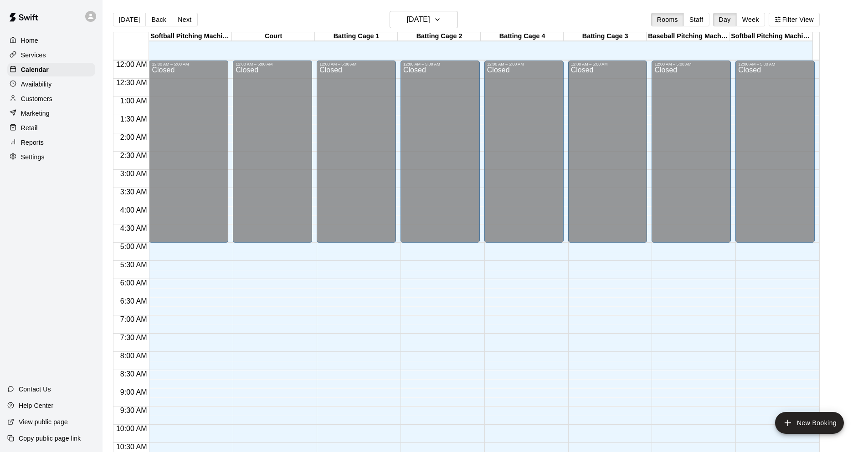  What do you see at coordinates (133, 119) in the screenshot?
I see `span: 1:30 AM` at bounding box center [133, 119].